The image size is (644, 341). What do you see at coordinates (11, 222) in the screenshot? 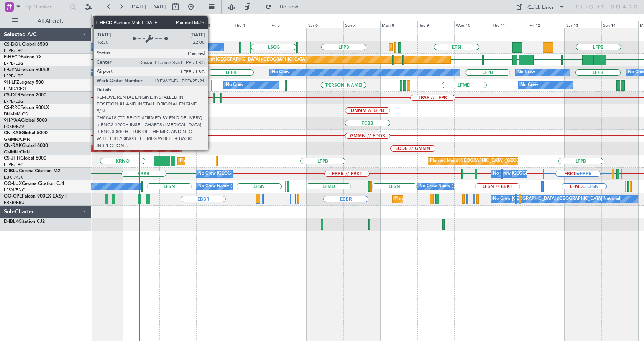
I see `span: D-IBLK` at bounding box center [11, 222].